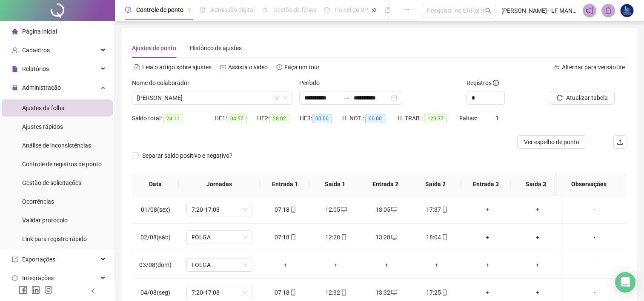 The height and width of the screenshot is (301, 644). Describe the element at coordinates (347, 98) in the screenshot. I see `span: swap-right` at that location.